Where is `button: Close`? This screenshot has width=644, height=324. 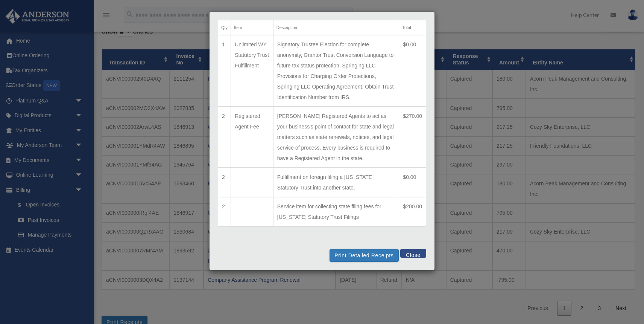 button: Close is located at coordinates (413, 253).